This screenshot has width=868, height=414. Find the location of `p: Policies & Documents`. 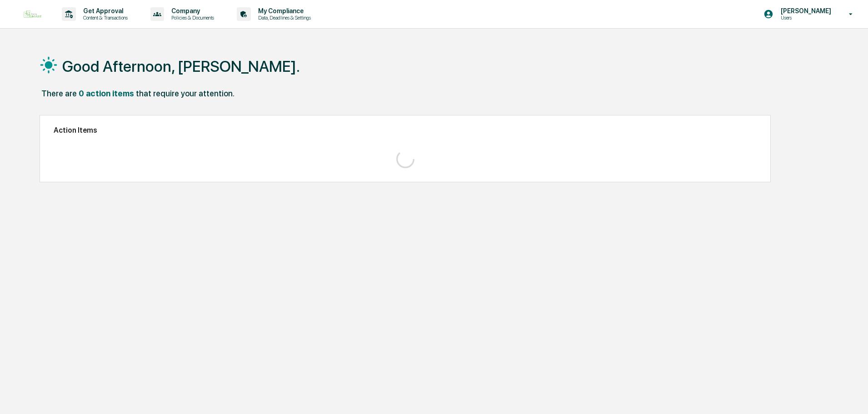

p: Policies & Documents is located at coordinates (191, 18).